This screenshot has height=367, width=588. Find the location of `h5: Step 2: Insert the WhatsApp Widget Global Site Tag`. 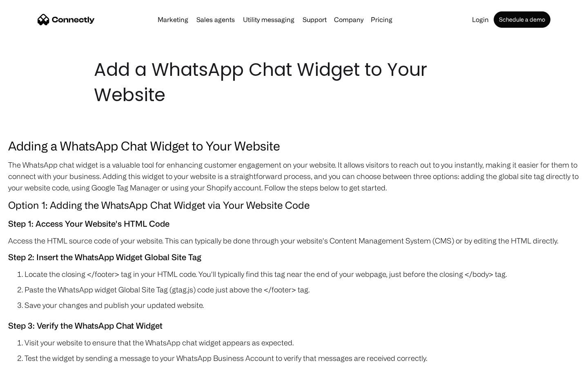

h5: Step 2: Insert the WhatsApp Widget Global Site Tag is located at coordinates (294, 257).